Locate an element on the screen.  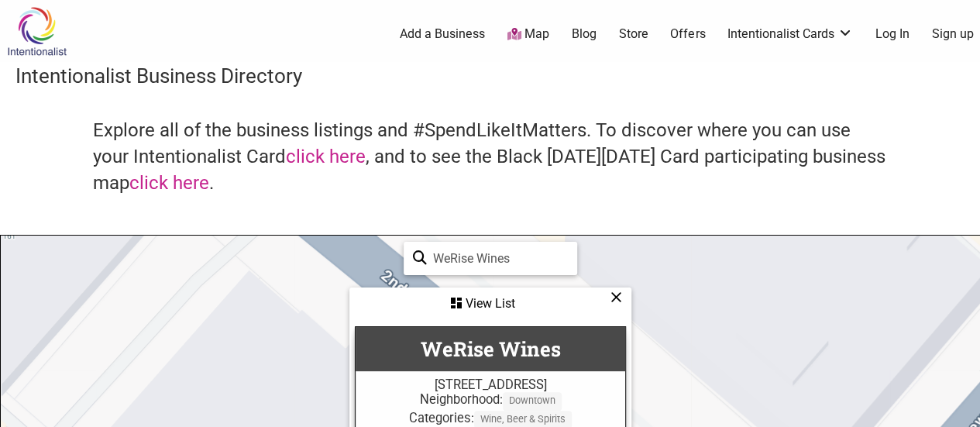
li: Intentionalist Cards is located at coordinates (790, 34).